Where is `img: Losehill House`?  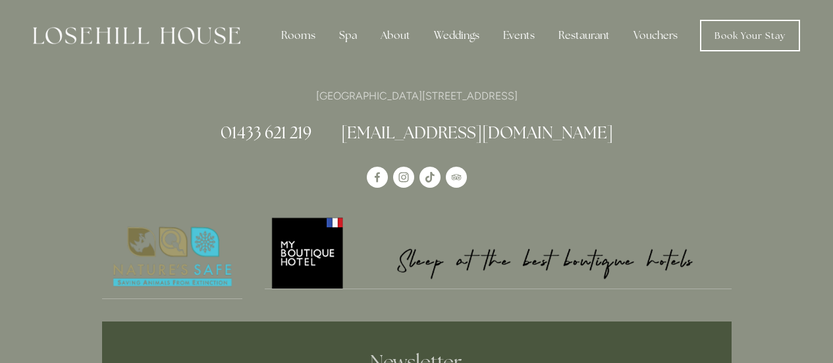 img: Losehill House is located at coordinates (136, 36).